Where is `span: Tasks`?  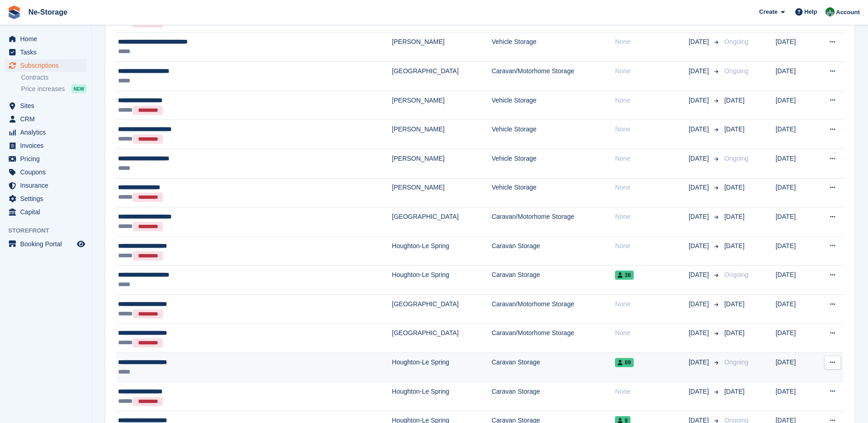
span: Tasks is located at coordinates (47, 52).